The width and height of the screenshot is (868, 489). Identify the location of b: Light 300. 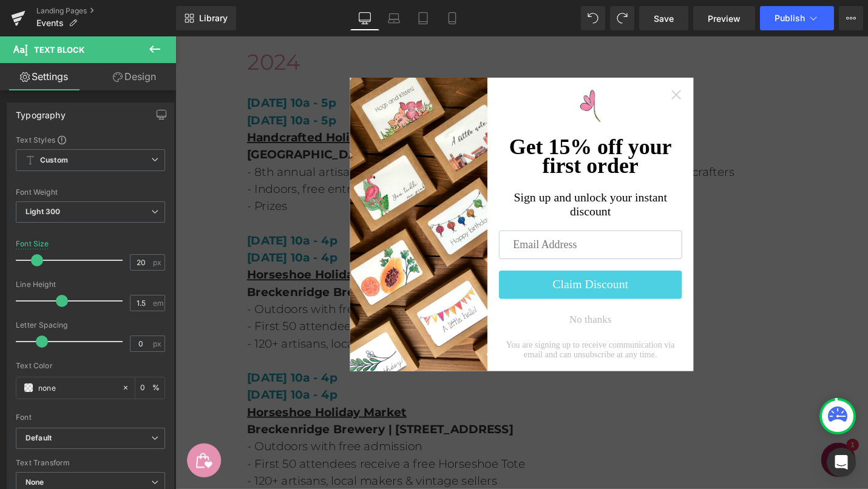
(42, 211).